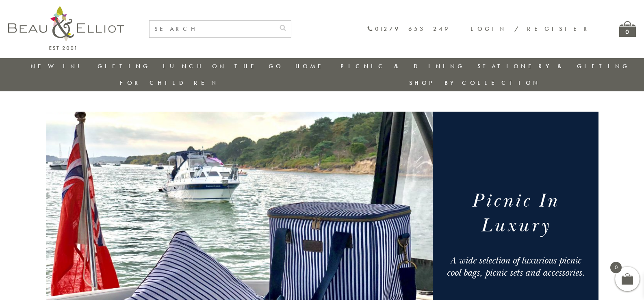 The image size is (644, 300). What do you see at coordinates (212, 29) in the screenshot?
I see `input: SEARCH` at bounding box center [212, 29].